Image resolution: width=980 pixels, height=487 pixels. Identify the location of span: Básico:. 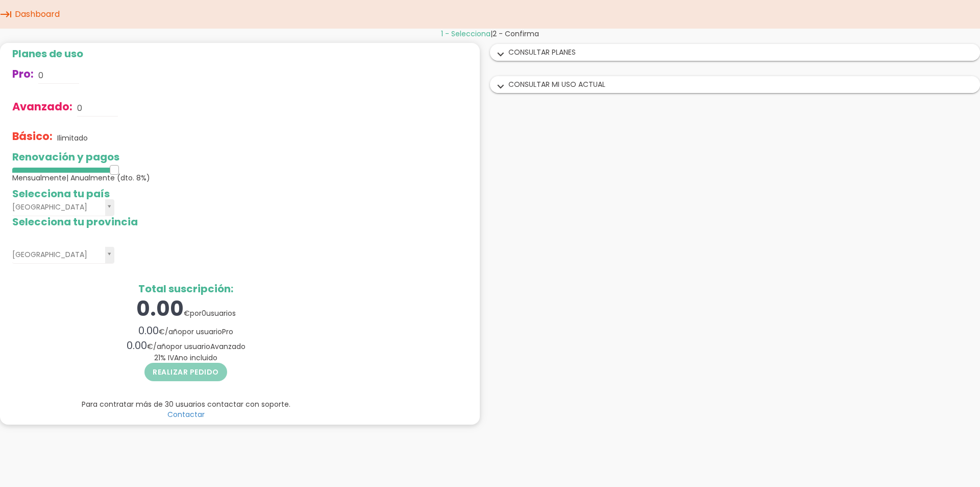
(32, 136).